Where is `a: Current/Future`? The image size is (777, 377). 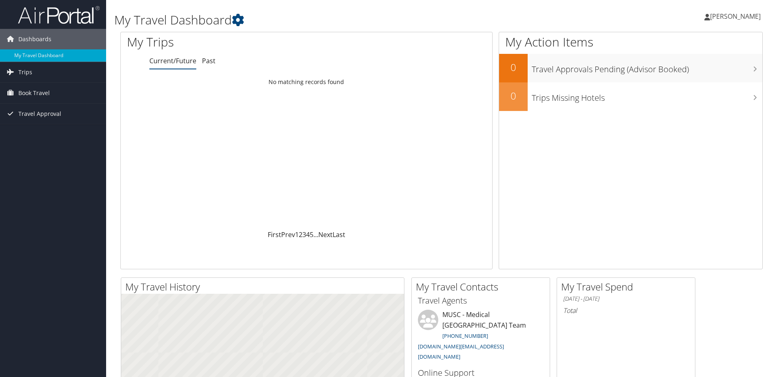
a: Current/Future is located at coordinates (173, 61).